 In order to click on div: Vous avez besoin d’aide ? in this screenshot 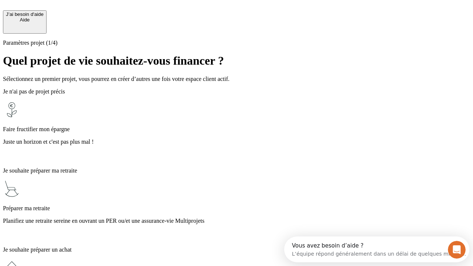, I will do `click(95, 9)`.